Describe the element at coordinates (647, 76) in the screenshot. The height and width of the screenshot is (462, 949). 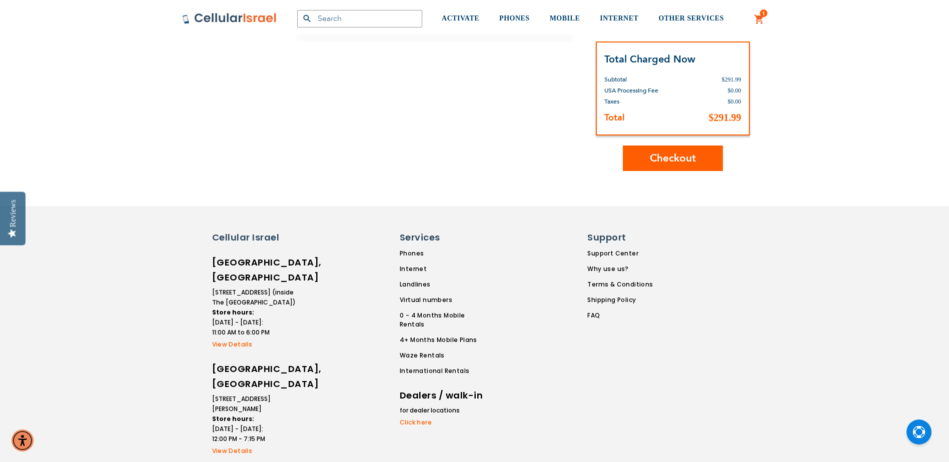
I see `th: Subtotal` at that location.